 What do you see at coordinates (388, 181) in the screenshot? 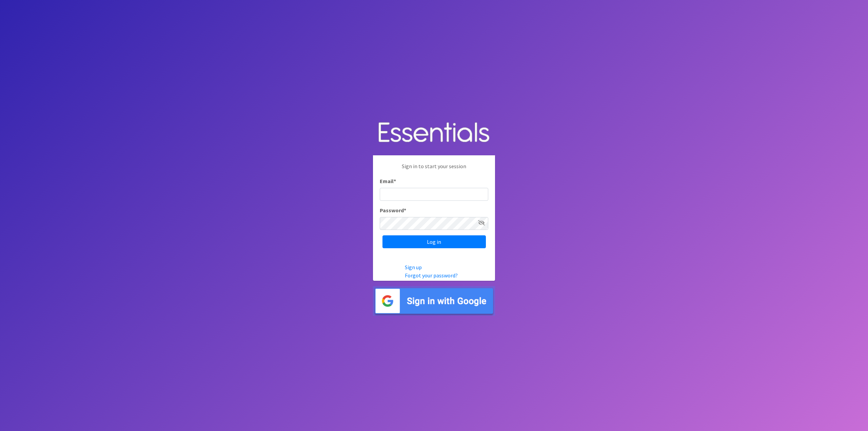
I see `label: Email` at bounding box center [388, 181].